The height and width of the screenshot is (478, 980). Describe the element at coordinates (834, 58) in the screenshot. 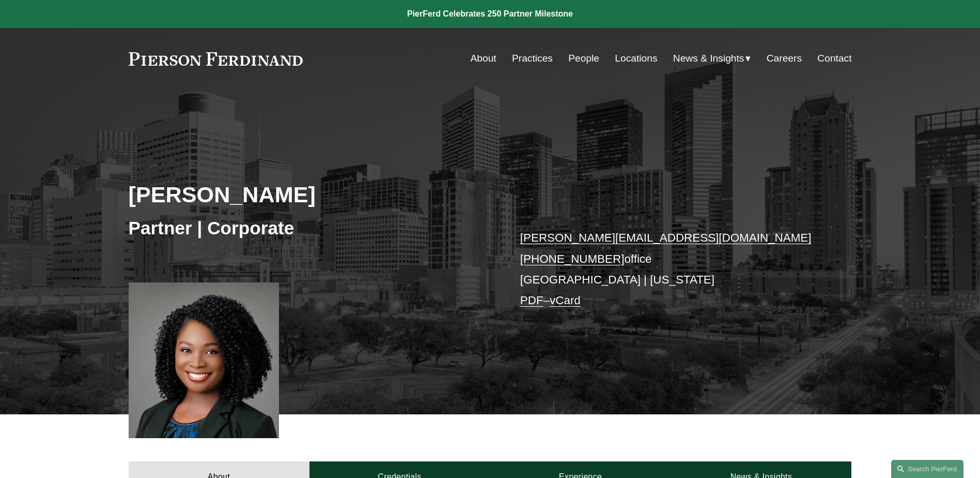

I see `a: Contact` at that location.